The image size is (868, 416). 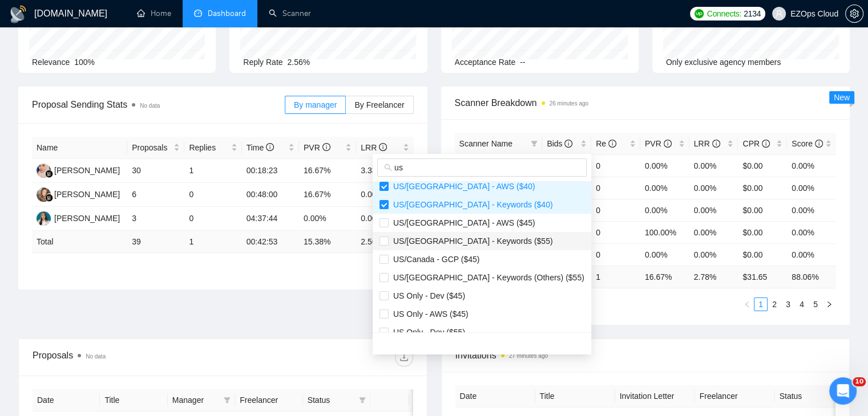 What do you see at coordinates (196, 400) in the screenshot?
I see `span: Manager` at bounding box center [196, 400].